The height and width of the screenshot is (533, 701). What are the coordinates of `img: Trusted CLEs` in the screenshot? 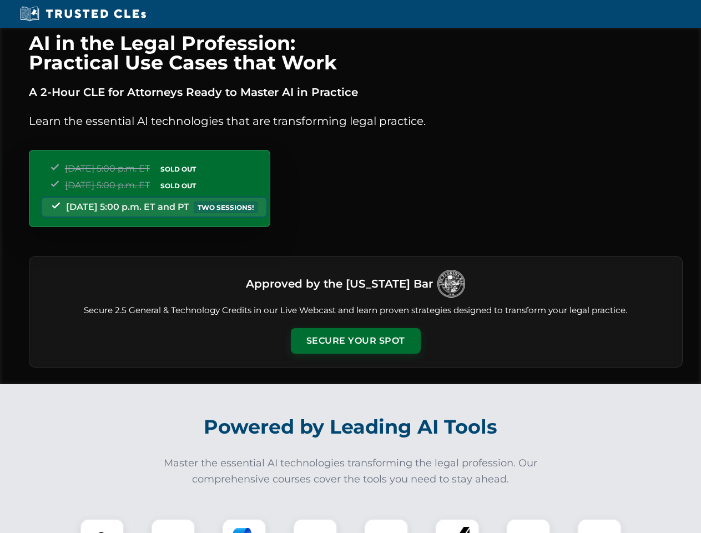 It's located at (83, 14).